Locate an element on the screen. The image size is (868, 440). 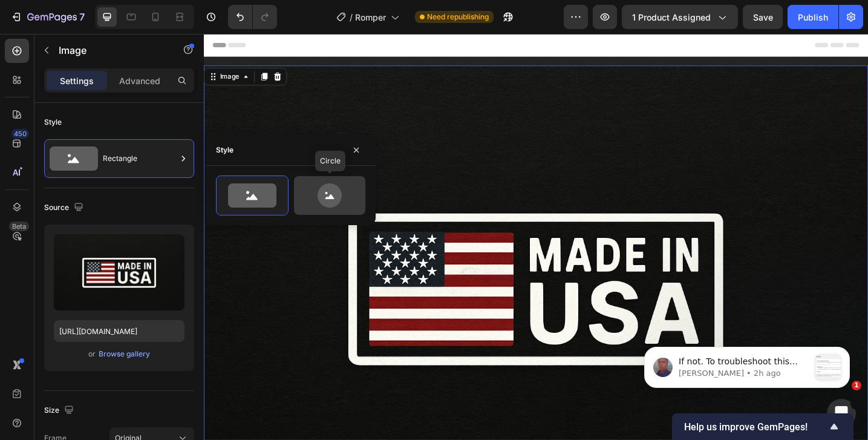
div: Image is located at coordinates (28, 47).